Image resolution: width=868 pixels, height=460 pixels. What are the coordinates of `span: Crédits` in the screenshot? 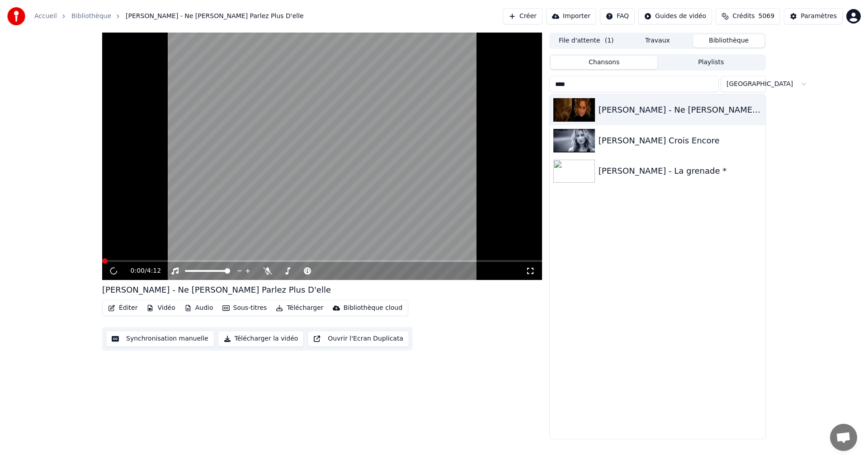 It's located at (743, 17).